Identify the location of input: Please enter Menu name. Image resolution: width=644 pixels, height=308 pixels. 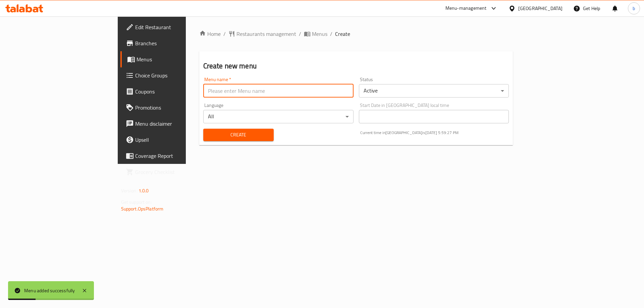
(279, 91).